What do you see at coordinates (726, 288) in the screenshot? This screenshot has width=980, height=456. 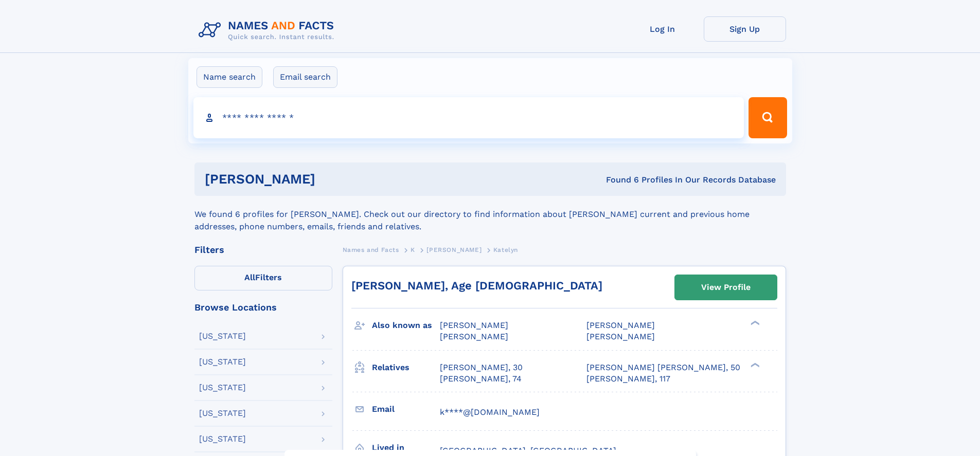 I see `a: View Profile` at bounding box center [726, 288].